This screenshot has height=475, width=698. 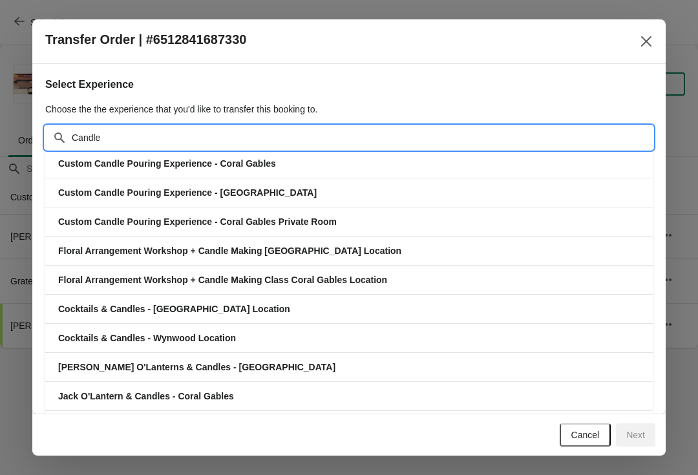 I want to click on h2: Transfer Order | #6512841687330, so click(x=145, y=39).